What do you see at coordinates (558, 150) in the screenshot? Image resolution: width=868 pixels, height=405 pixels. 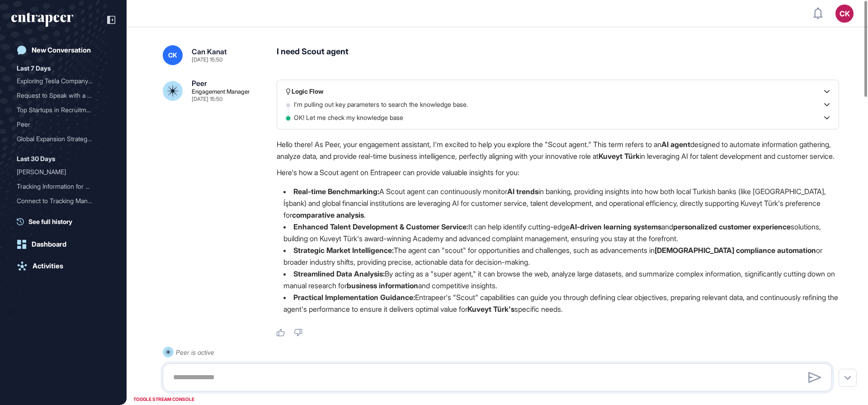 I see `p: Hello there! As Peer, your engagement assistant, I'm excited to help you explore the "Scout agent...` at bounding box center [558, 150].